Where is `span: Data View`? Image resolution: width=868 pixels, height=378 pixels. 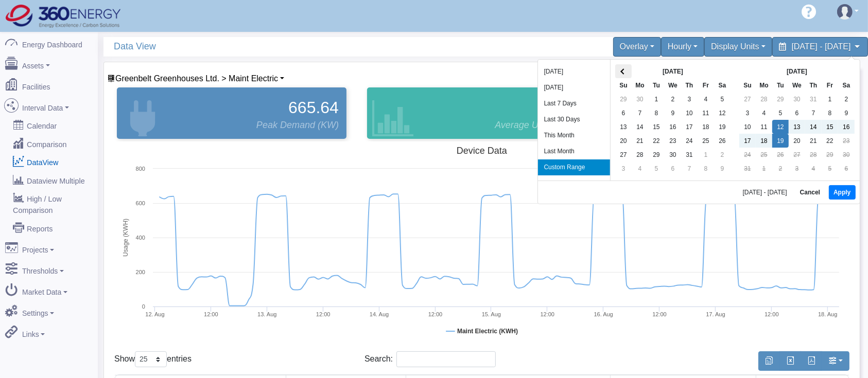 span: Data View is located at coordinates (300, 46).